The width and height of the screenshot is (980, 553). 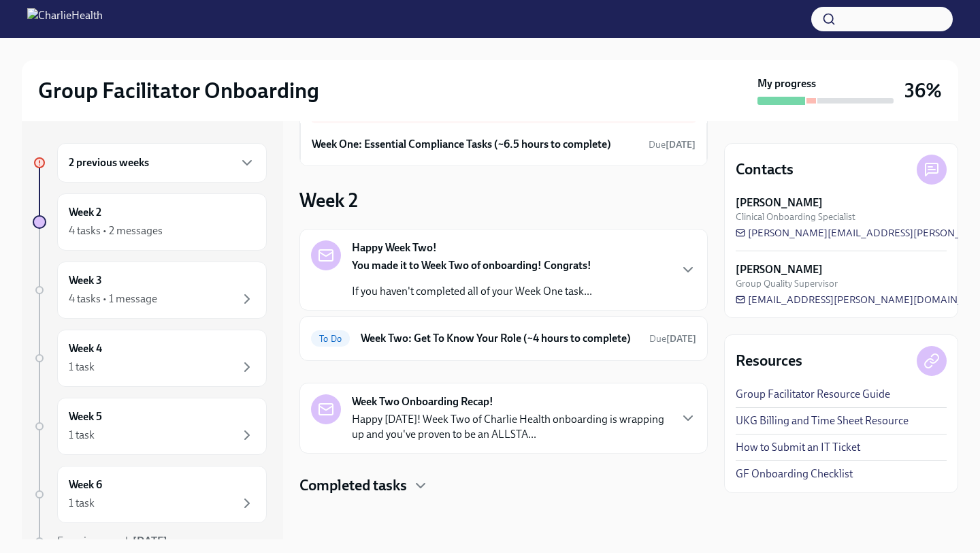 What do you see at coordinates (672, 339) in the screenshot?
I see `span: September 22nd, 2025 10:00` at bounding box center [672, 339].